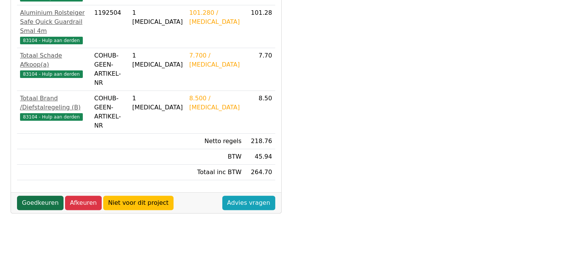 The height and width of the screenshot is (268, 572). Describe the element at coordinates (54, 22) in the screenshot. I see `div: Aluminium Rolsteiger Safe Quick Guardrail Smal 4m` at that location.